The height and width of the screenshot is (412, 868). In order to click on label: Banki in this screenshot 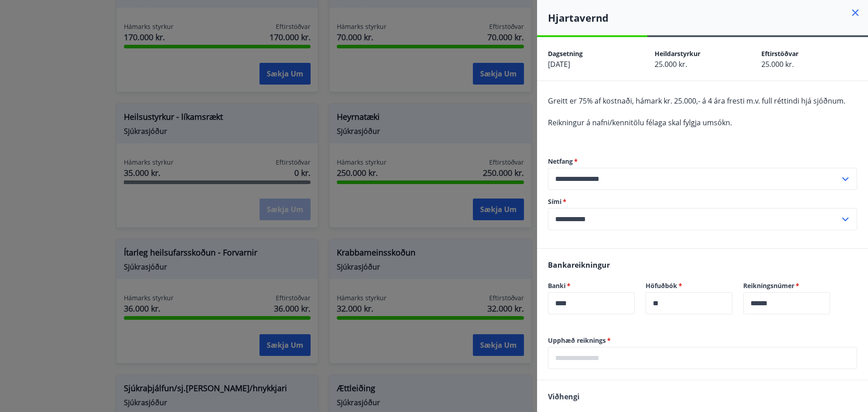, I will do `click(591, 286)`.